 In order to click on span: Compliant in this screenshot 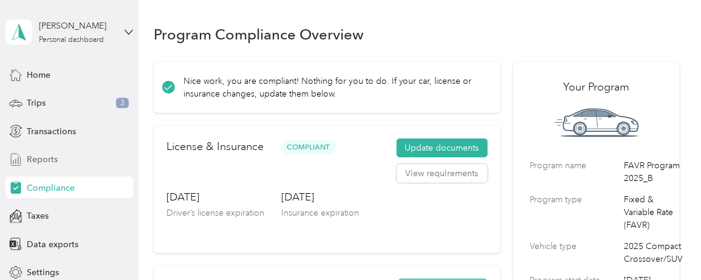, I will do `click(309, 147)`.